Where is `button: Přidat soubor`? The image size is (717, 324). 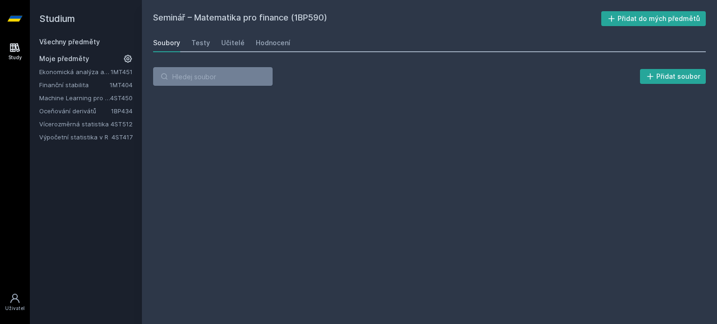 button: Přidat soubor is located at coordinates (673, 77).